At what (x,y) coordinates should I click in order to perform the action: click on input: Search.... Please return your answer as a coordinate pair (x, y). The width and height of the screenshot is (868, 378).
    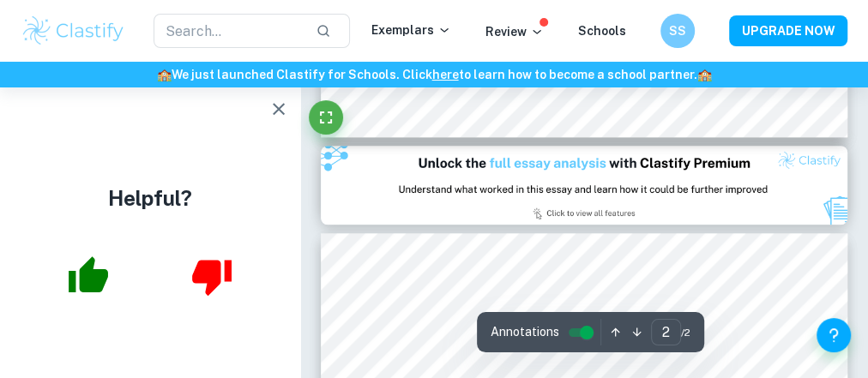
    Looking at the image, I should click on (227, 31).